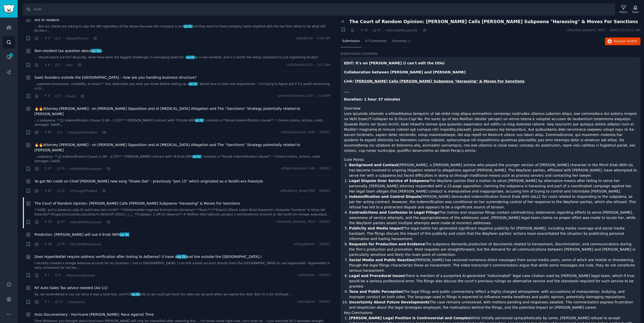 The image size is (644, 323). I want to click on span: 61, so click(48, 132).